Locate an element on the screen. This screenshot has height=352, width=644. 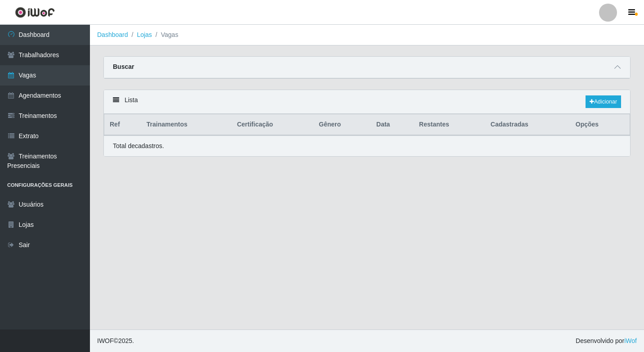
nav: breadcrumb is located at coordinates (367, 35).